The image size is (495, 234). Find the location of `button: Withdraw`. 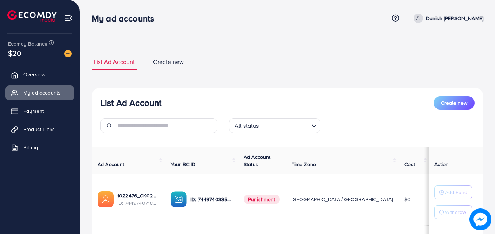

button: Withdraw is located at coordinates (453, 212).